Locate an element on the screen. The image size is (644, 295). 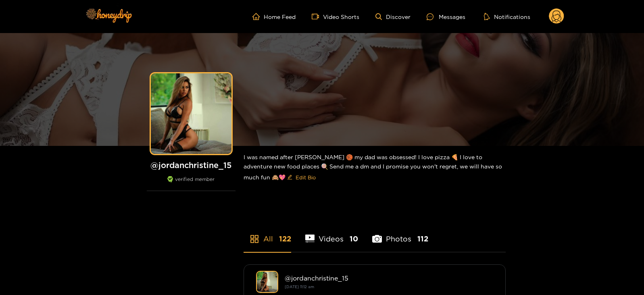
button: Notifications is located at coordinates (507, 17).